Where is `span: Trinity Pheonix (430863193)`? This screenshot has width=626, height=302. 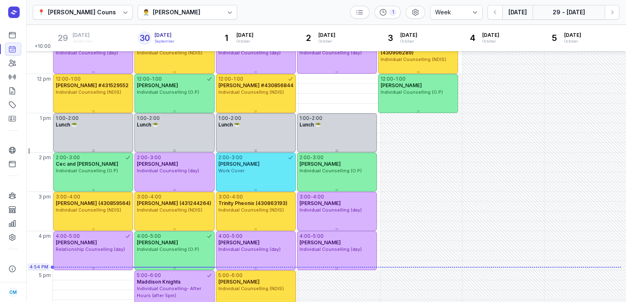
span: Trinity Pheonix (430863193) is located at coordinates (253, 203).